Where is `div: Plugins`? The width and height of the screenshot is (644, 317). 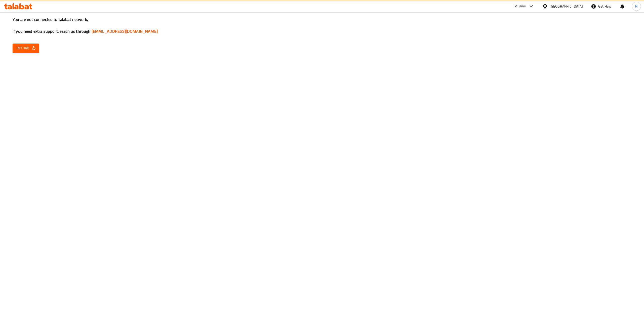
div: Plugins is located at coordinates (520, 6).